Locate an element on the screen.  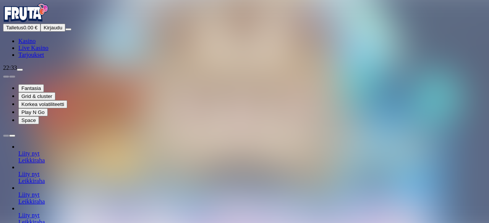
span: 22:33 is located at coordinates (10, 68).